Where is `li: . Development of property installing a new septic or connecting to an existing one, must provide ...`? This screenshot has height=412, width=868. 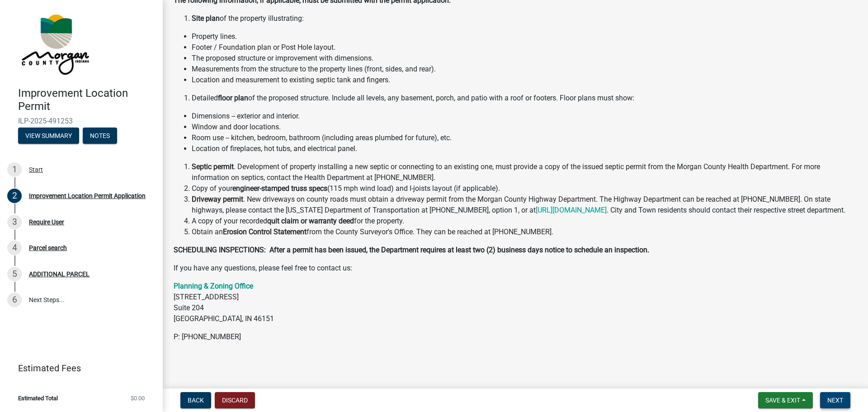
li: . Development of property installing a new septic or connecting to an existing one, must provide ... is located at coordinates (524, 172).